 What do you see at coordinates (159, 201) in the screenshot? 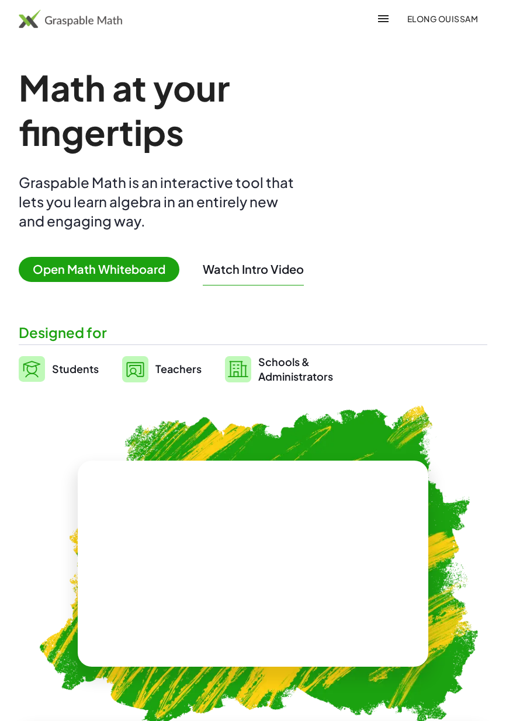
I see `div: Graspable Math is an interactive tool that lets you learn algebra in an entirely new and engaging...` at bounding box center [159, 201].